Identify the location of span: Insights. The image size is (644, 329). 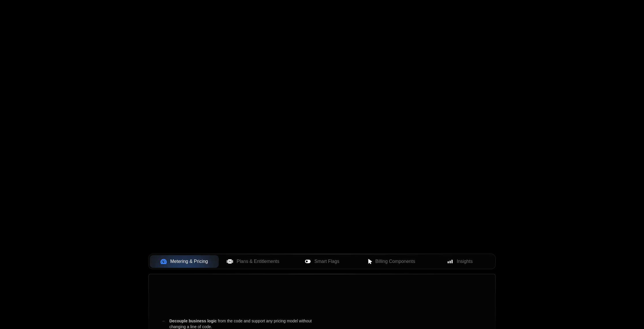
(464, 261).